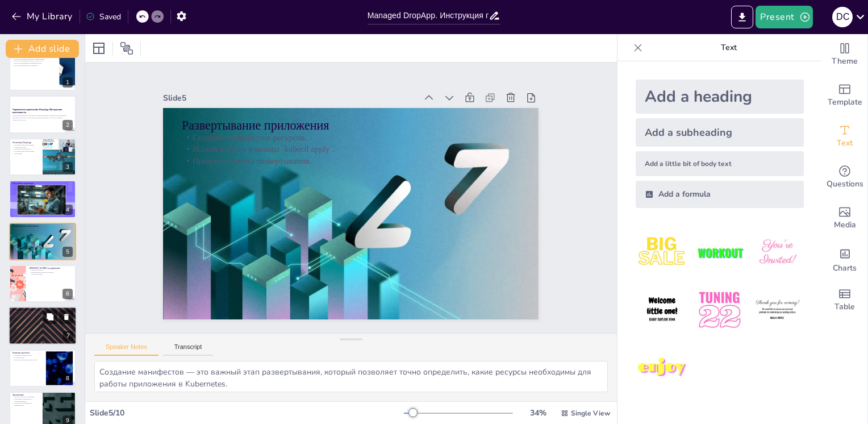 The width and height of the screenshot is (868, 424). What do you see at coordinates (66, 317) in the screenshot?
I see `button: Delete Slide` at bounding box center [66, 317].